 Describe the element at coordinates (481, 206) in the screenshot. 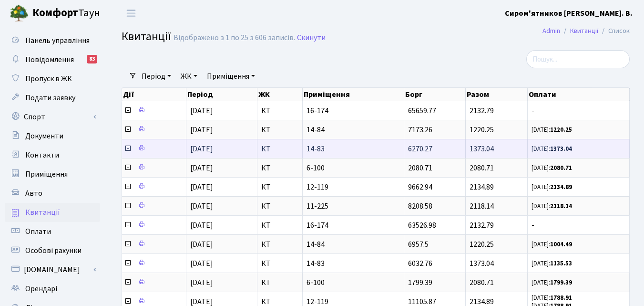

I see `span: 2118.14` at that location.